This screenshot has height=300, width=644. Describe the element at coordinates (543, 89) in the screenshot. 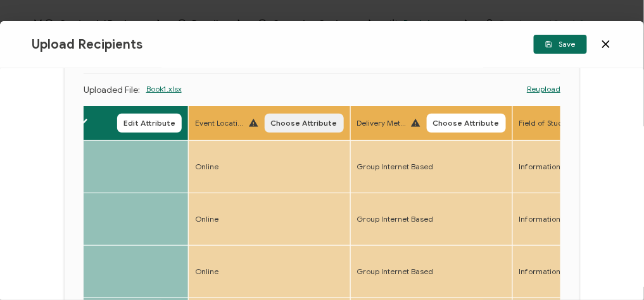

I see `a: Reupload` at that location.